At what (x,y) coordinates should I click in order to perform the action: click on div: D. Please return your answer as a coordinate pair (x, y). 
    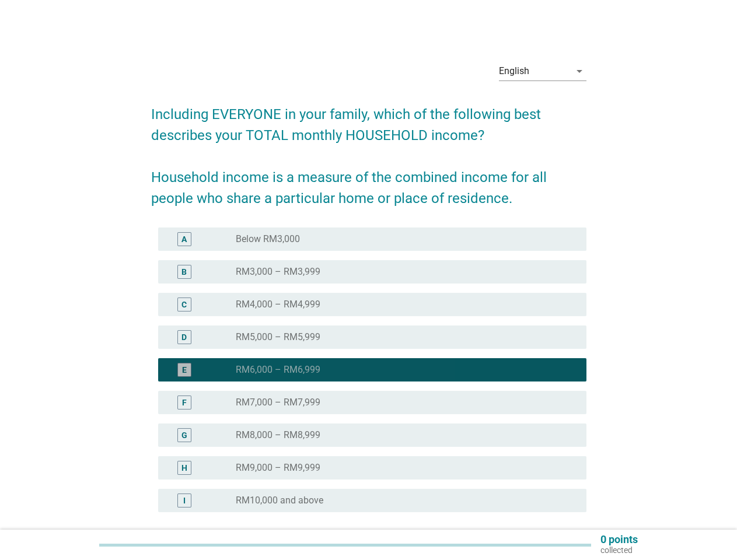
    Looking at the image, I should click on (184, 338).